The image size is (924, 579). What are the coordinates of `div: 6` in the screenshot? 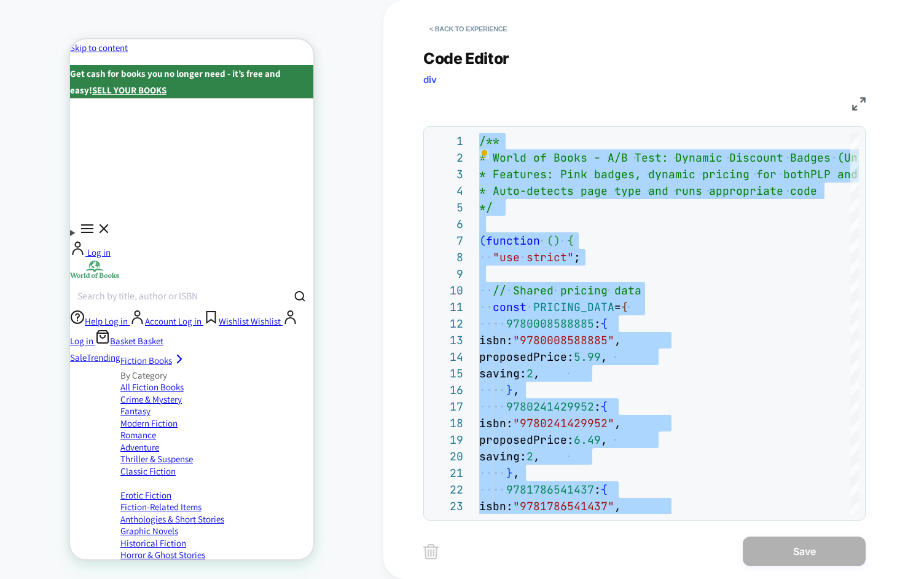 It's located at (447, 223).